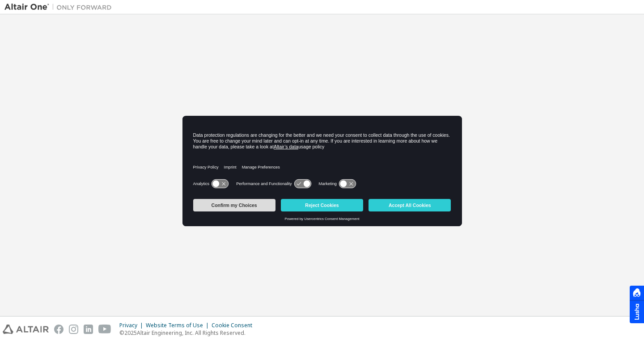 The image size is (644, 342). What do you see at coordinates (73, 329) in the screenshot?
I see `img: instagram.svg` at bounding box center [73, 329].